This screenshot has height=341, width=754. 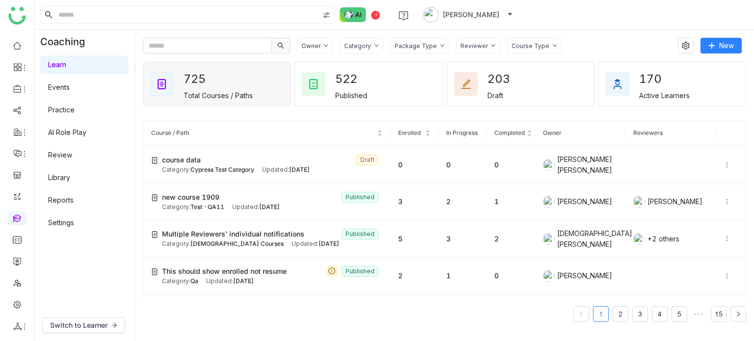 What do you see at coordinates (510, 133) in the screenshot?
I see `span: Completed` at bounding box center [510, 133].